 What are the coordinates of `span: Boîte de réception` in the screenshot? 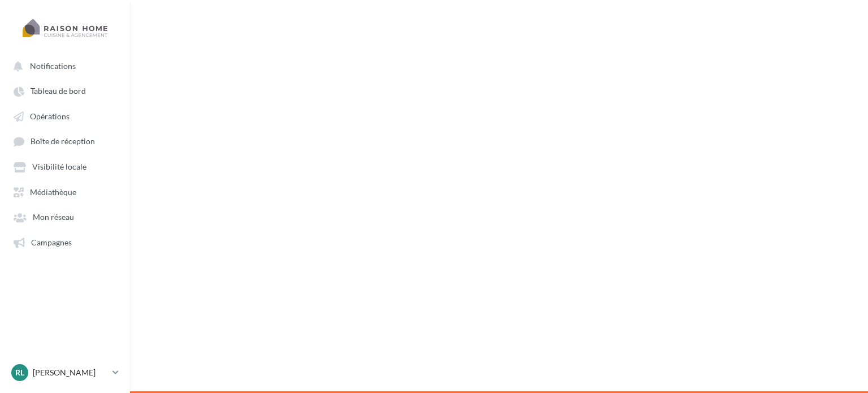 It's located at (63, 141).